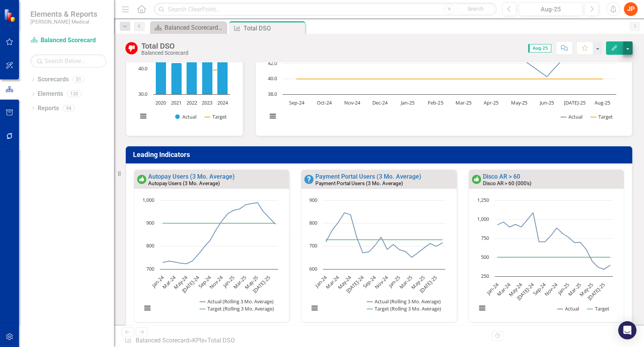 The image size is (644, 347). Describe the element at coordinates (79, 80) in the screenshot. I see `div: 51` at that location.